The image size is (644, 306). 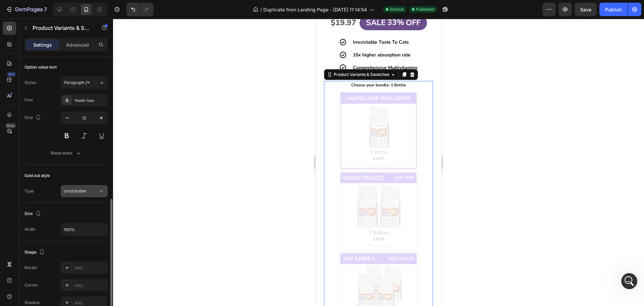 I want to click on a: here, so click(x=27, y=57).